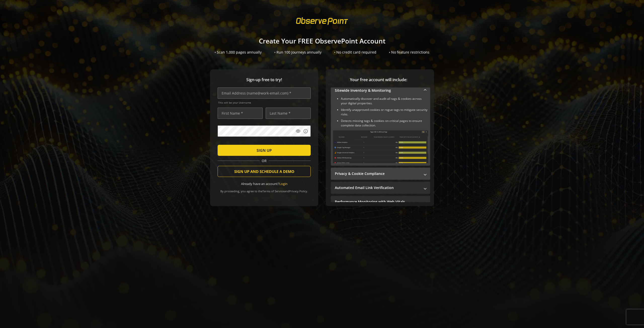 This screenshot has width=644, height=328. I want to click on mat-expansion-panel-header: Privacy & Cookie Compliance, so click(380, 174).